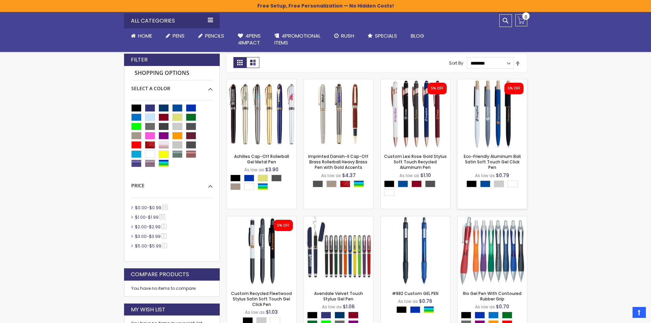 The width and height of the screenshot is (651, 323). Describe the element at coordinates (141, 246) in the screenshot. I see `span: $5.00` at that location.